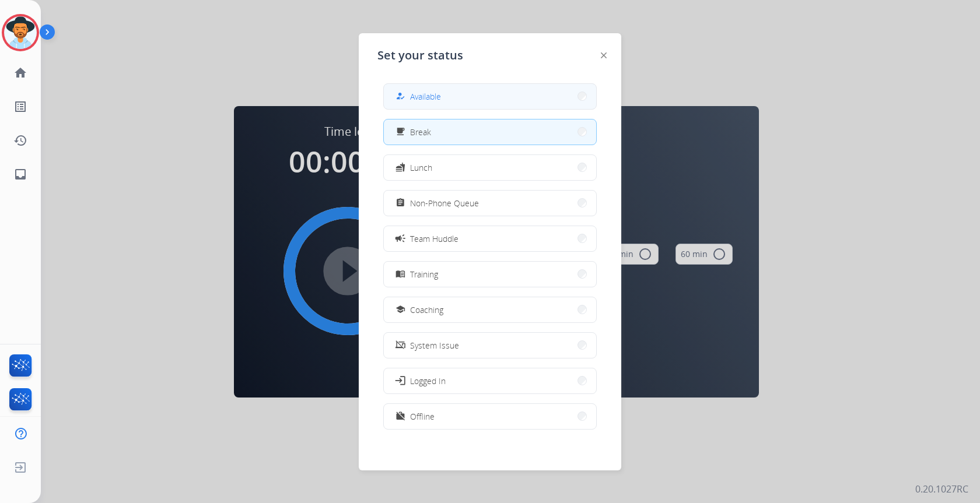 This screenshot has height=503, width=980. I want to click on mat-icon: work_off, so click(400, 416).